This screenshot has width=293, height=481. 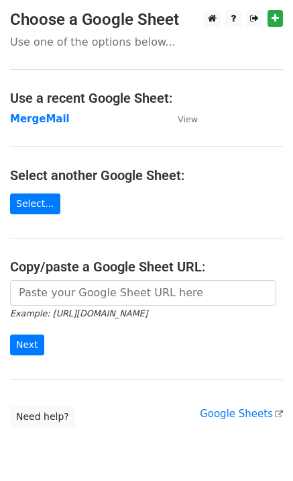 What do you see at coordinates (146, 98) in the screenshot?
I see `h4: Use a recent Google Sheet:` at bounding box center [146, 98].